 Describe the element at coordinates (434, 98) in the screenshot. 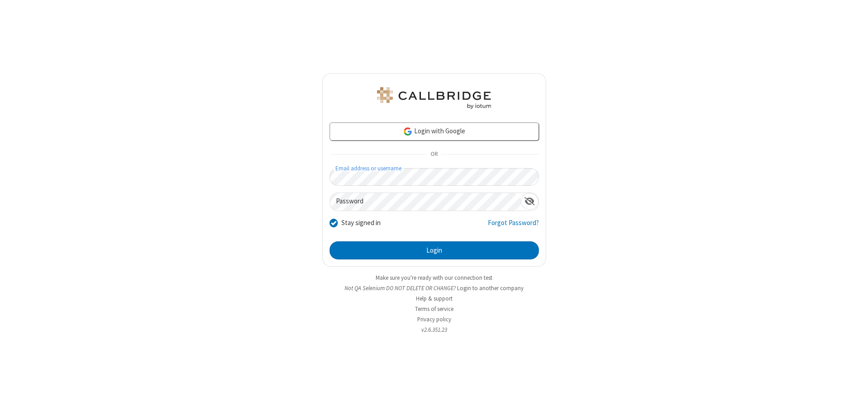

I see `img: QA Selenium DO NOT DELETE OR CHANGE` at that location.